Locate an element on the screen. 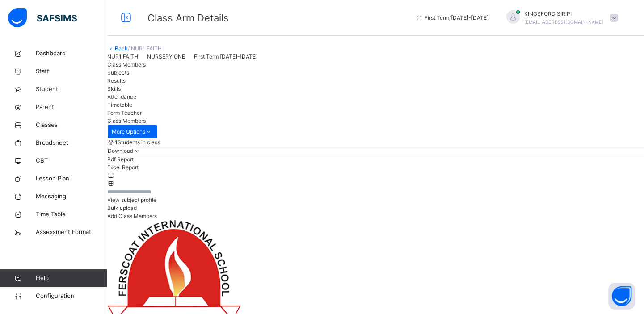  span: Help is located at coordinates (71, 278).